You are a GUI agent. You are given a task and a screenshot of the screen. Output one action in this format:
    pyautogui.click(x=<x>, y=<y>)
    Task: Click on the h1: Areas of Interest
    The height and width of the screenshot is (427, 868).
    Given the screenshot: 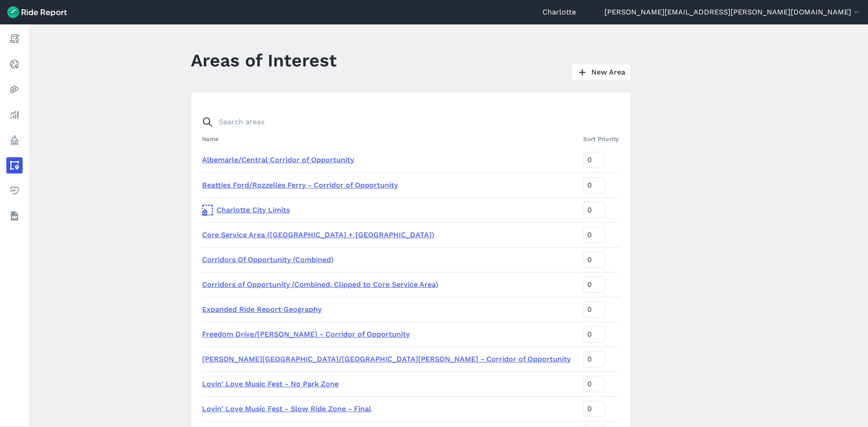 What is the action you would take?
    pyautogui.click(x=263, y=60)
    